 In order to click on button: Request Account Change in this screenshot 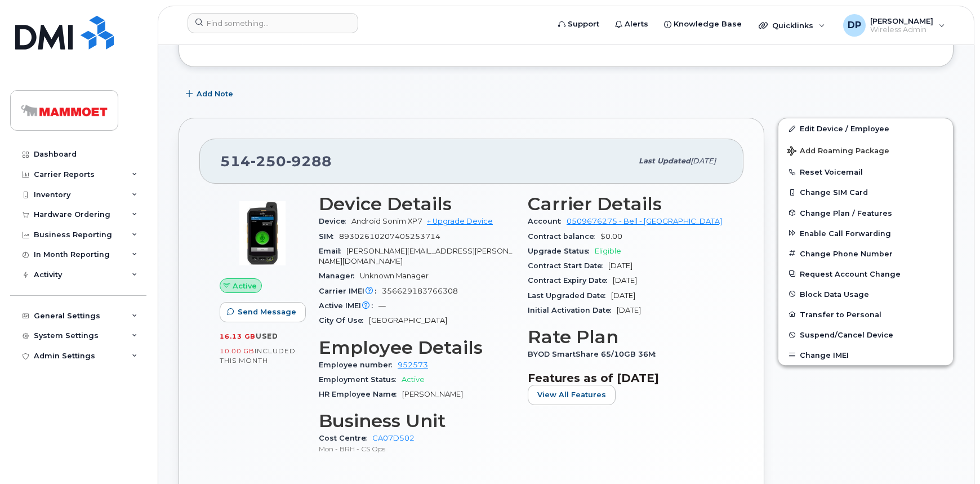, I will do `click(866, 273)`.